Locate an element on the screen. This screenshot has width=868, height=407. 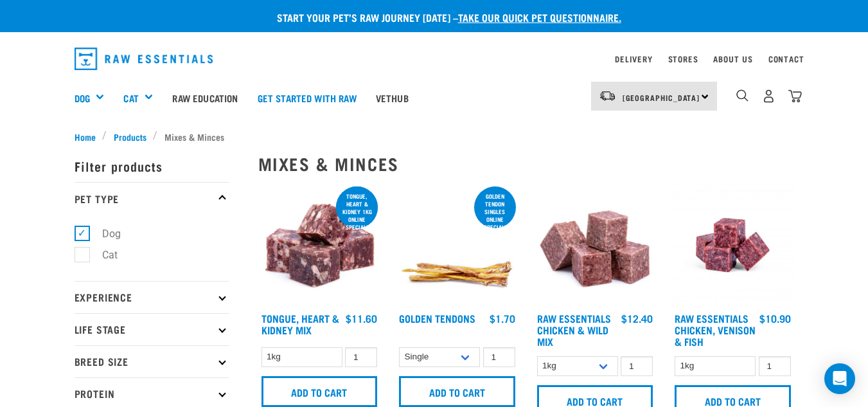
div: $11.60 is located at coordinates (361, 319).